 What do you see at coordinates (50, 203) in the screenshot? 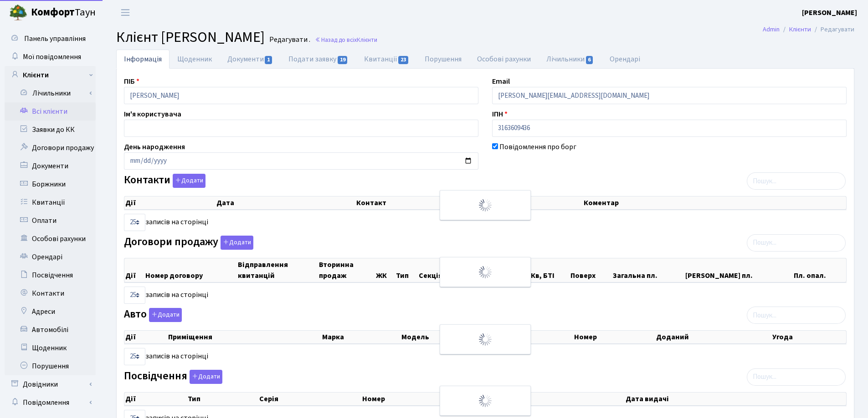
I see `a: Квитанції` at bounding box center [50, 203].